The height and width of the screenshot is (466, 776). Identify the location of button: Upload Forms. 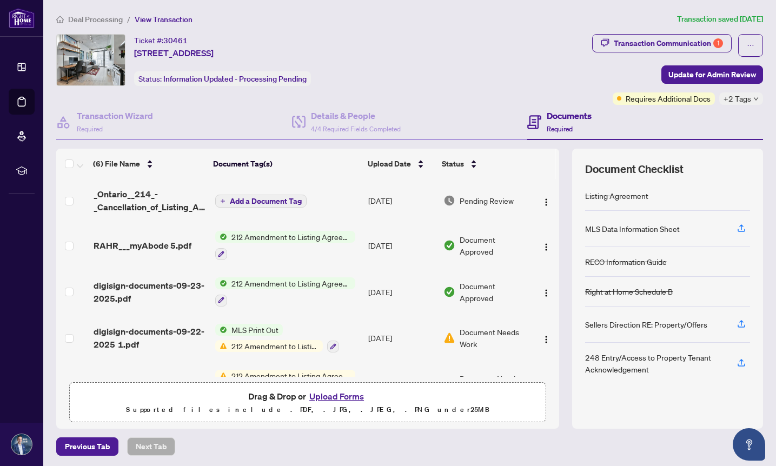
(336, 396).